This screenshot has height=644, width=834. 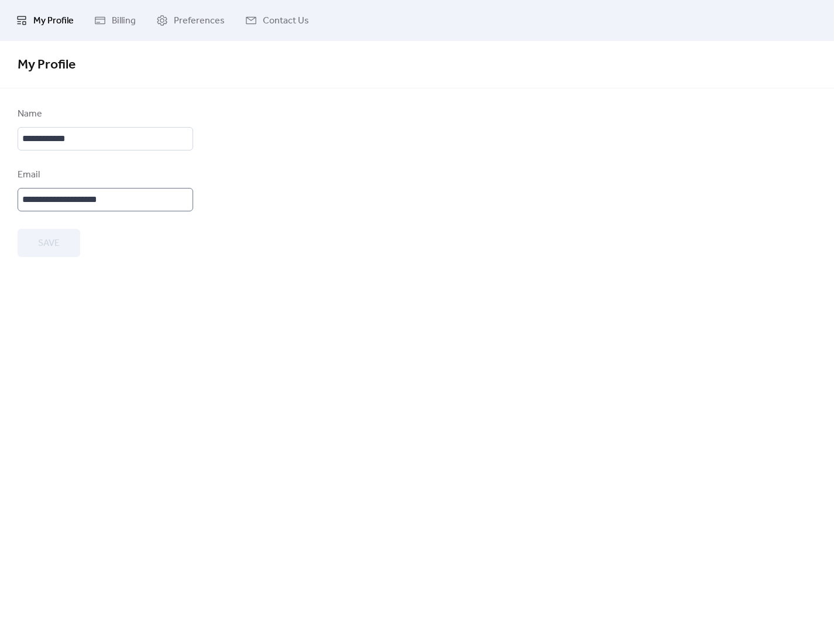 What do you see at coordinates (45, 21) in the screenshot?
I see `a: My Profile` at bounding box center [45, 21].